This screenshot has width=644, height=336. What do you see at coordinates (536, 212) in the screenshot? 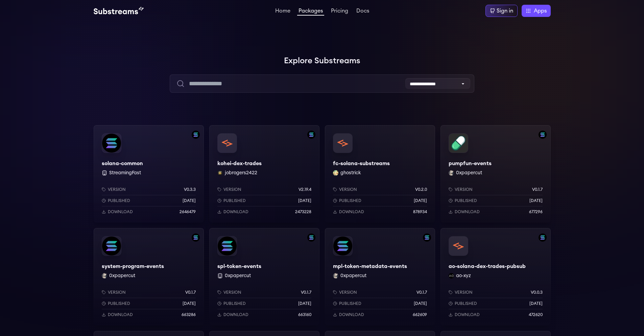
I see `p: 677296` at bounding box center [536, 212].